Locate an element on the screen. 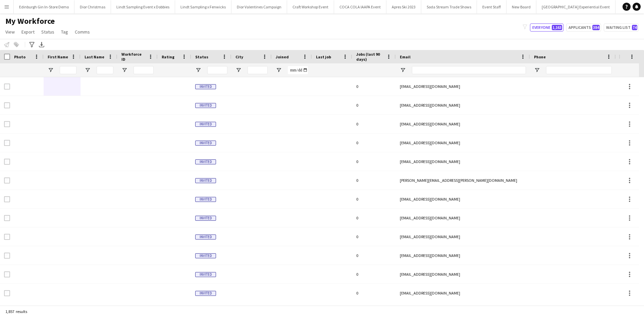 The image size is (644, 317). button: Dior Valentines Campaign is located at coordinates (260, 7).